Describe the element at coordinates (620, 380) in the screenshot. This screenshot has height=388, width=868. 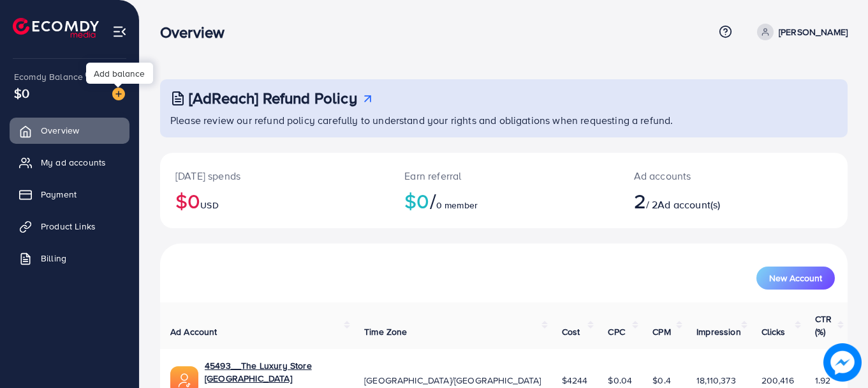
I see `span: $0.04` at that location.